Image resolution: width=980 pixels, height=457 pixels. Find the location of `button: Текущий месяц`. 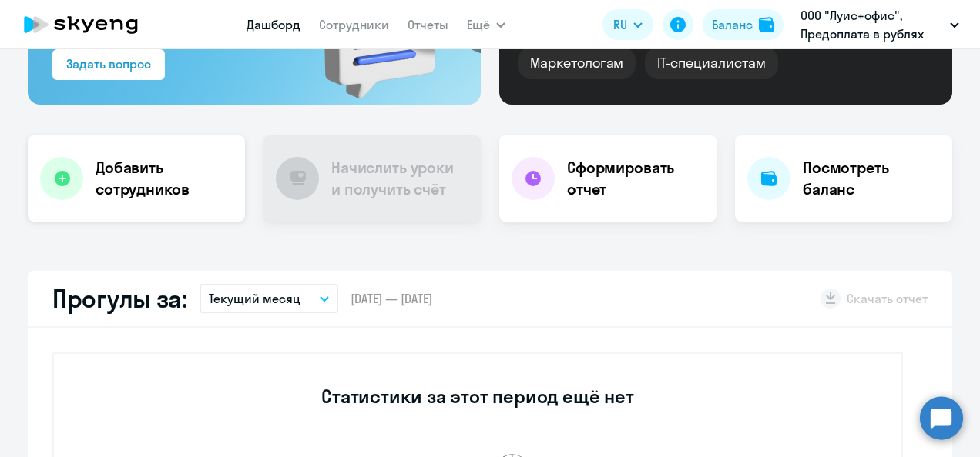

button: Текущий месяц is located at coordinates (269, 299).